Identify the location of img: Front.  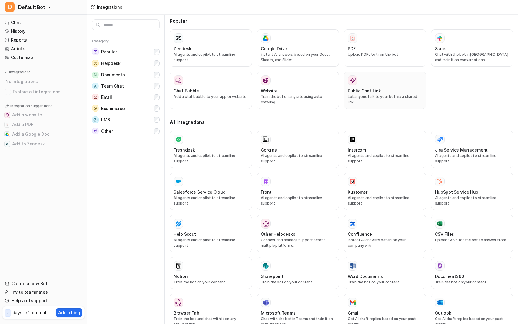
(265, 181).